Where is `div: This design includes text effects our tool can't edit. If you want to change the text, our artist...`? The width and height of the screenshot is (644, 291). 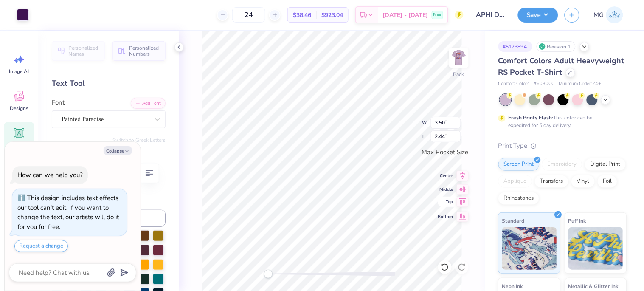
div: This design includes text effects our tool can't edit. If you want to change the text, our artist... is located at coordinates (68, 212).